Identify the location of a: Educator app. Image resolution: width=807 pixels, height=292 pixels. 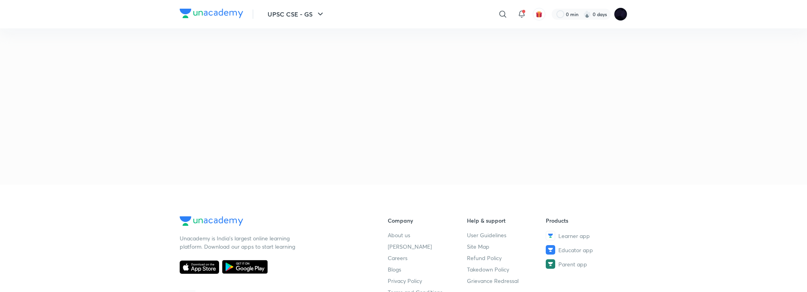
(585, 250).